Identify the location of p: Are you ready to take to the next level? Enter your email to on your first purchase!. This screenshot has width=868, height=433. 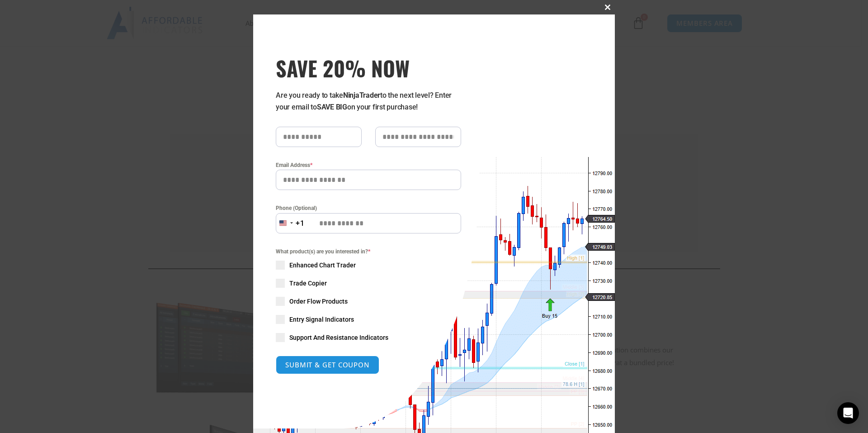
(369, 101).